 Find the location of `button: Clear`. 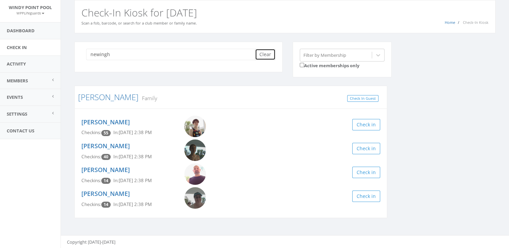

button: Clear is located at coordinates (265, 55).